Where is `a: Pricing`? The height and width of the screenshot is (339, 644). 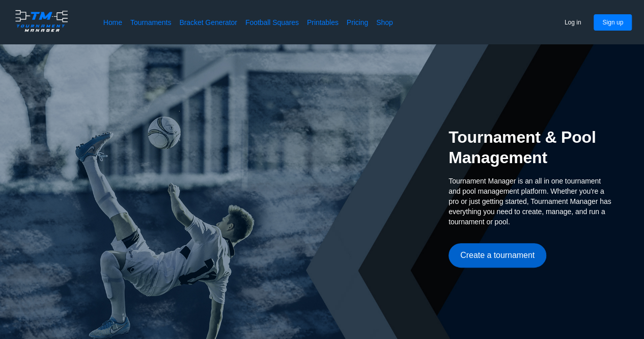 a: Pricing is located at coordinates (357, 22).